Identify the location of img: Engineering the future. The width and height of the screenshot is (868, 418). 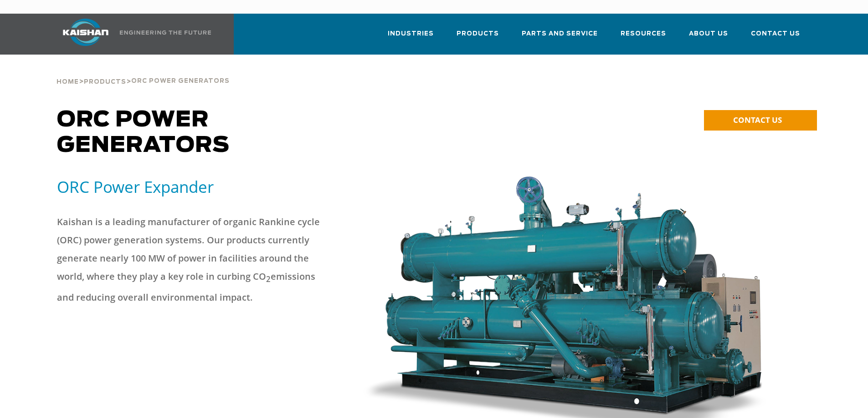
(166, 33).